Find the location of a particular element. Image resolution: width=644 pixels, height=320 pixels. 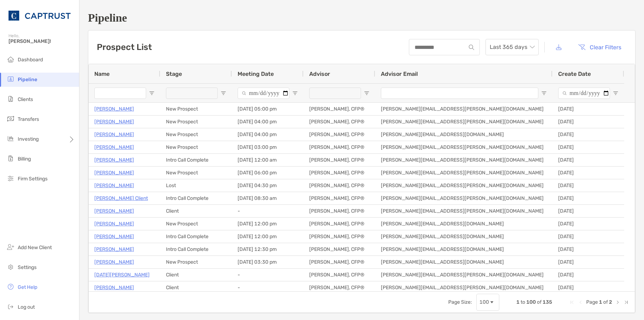

span: Settings is located at coordinates (27, 267).